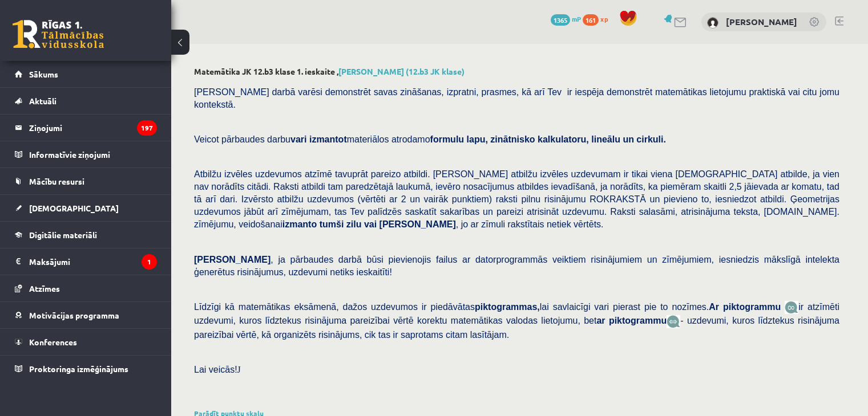  What do you see at coordinates (430, 139) in the screenshot?
I see `span: Veicot pārbaudes darbu materiālos atrodamo` at bounding box center [430, 139].